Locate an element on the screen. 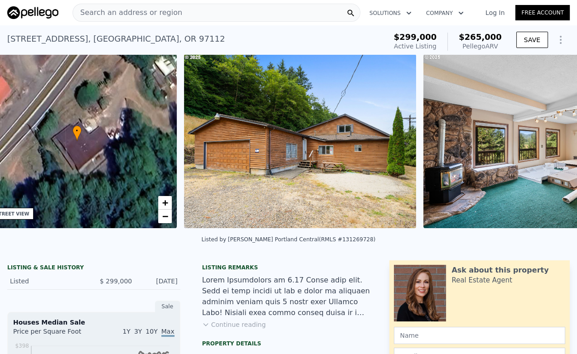 Image resolution: width=577 pixels, height=354 pixels. div: Lorem Ipsumdolors am 6.17 Conse adip elit. Sedd ei temp incidi ut lab e dolor ma aliquaen adminim... is located at coordinates (289, 297).